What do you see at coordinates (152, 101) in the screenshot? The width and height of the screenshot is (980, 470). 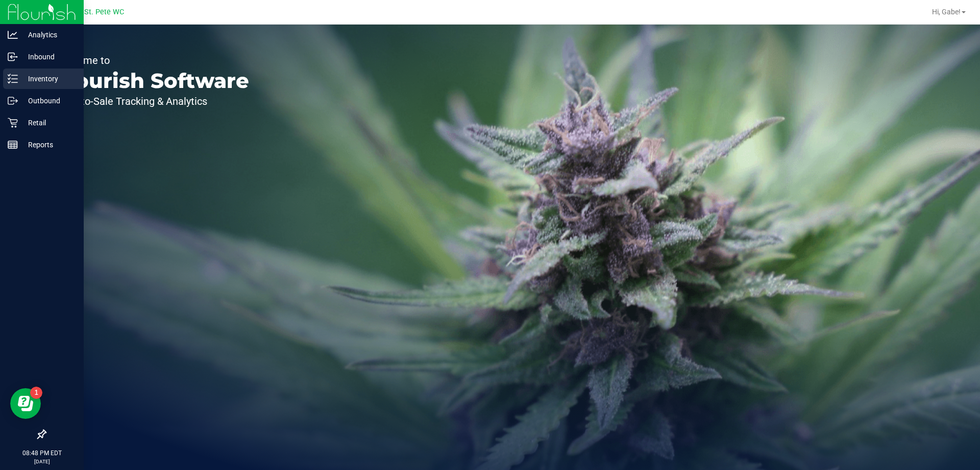 I see `p: Seed-to-Sale Tracking & Analytics` at bounding box center [152, 101].